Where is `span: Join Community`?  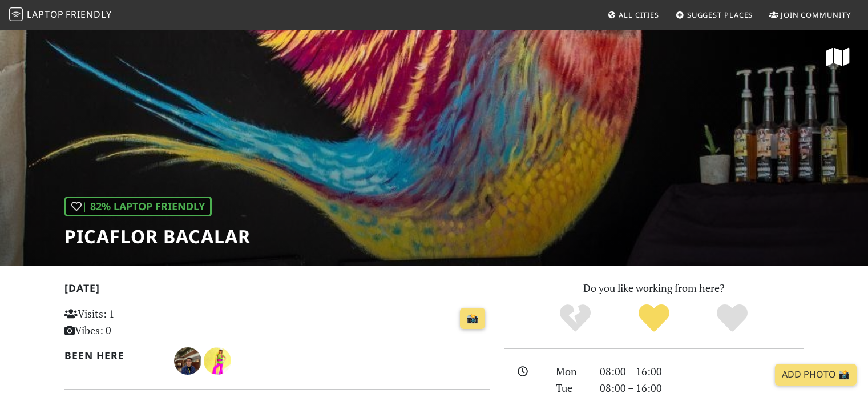
span: Join Community is located at coordinates (815, 15).